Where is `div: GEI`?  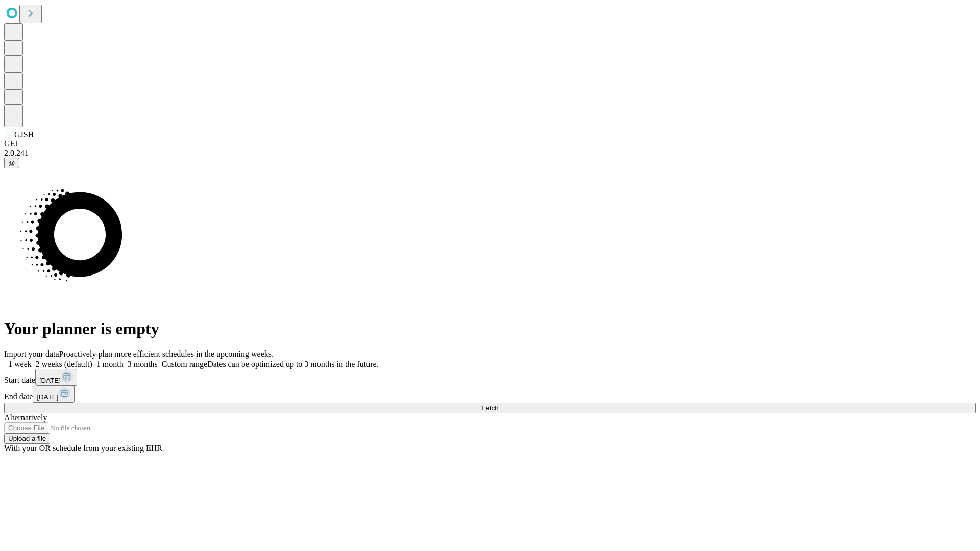 div: GEI is located at coordinates (490, 143).